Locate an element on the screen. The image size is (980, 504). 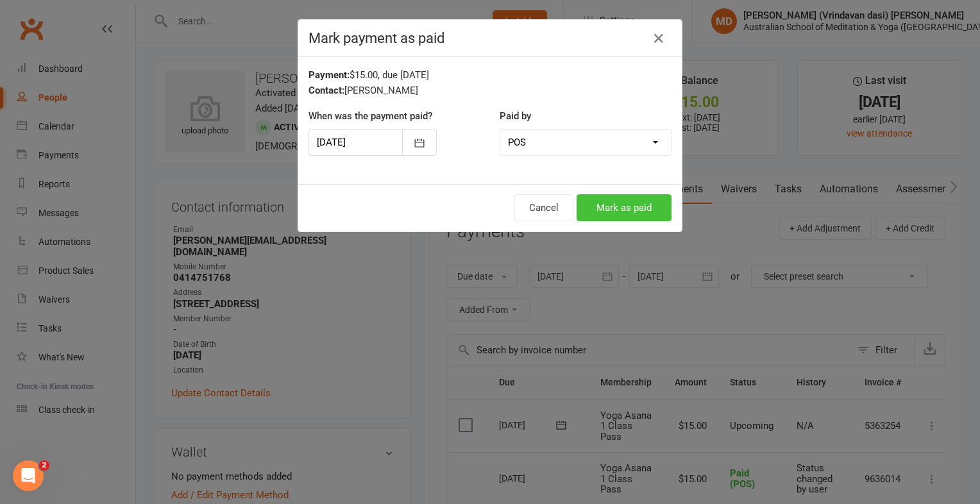
strong: Payment: is located at coordinates (329, 75).